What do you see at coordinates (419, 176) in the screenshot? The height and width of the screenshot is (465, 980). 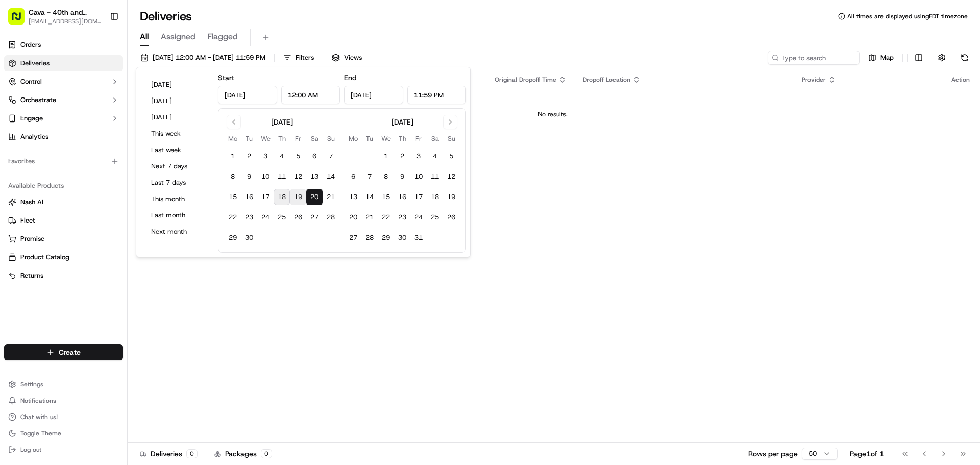 I see `button: 10` at bounding box center [419, 176].